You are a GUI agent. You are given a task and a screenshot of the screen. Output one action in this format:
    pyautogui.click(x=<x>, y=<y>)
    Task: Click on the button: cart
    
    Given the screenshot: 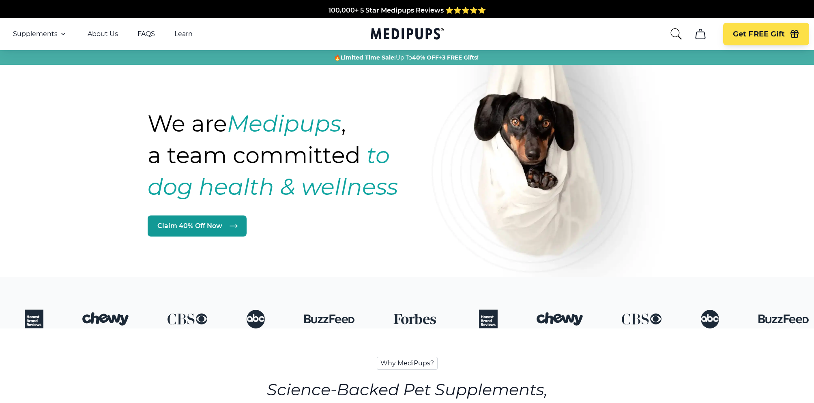 What is the action you would take?
    pyautogui.click(x=700, y=34)
    